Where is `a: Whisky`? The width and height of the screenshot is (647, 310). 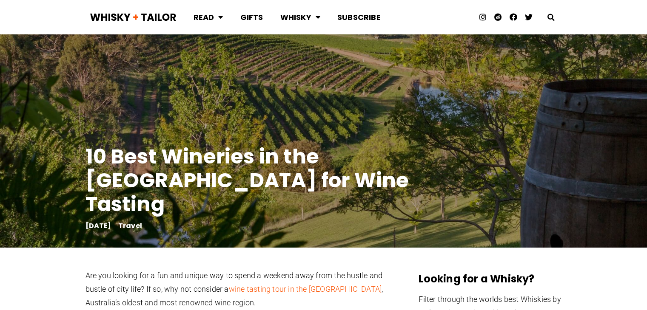
a: Whisky is located at coordinates (300, 17).